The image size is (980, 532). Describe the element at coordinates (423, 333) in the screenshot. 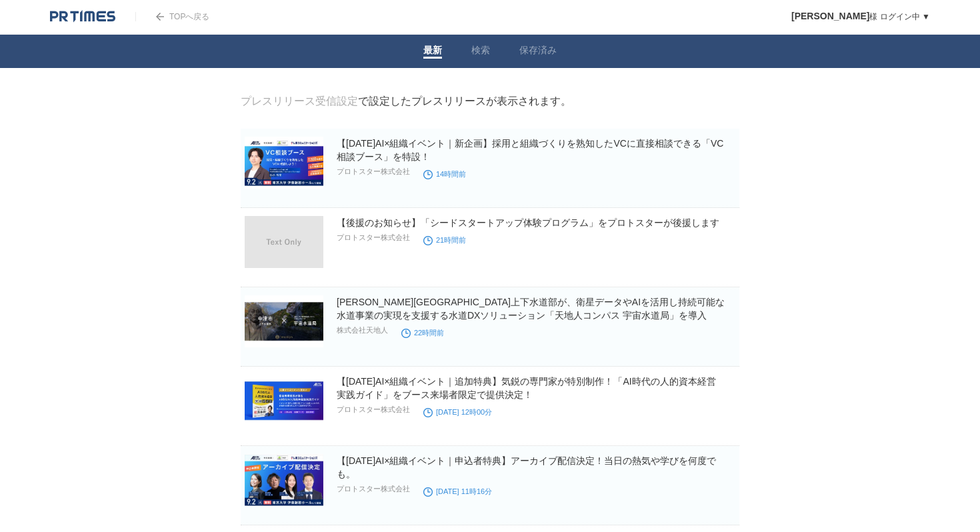

I see `time: 22時間前` at that location.